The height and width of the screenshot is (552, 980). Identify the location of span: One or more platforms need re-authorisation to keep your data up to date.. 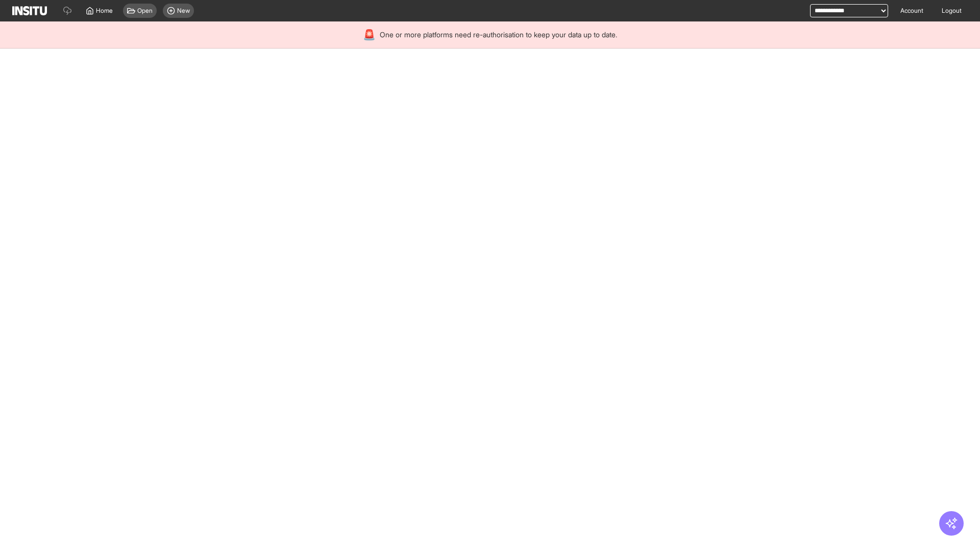
(498, 35).